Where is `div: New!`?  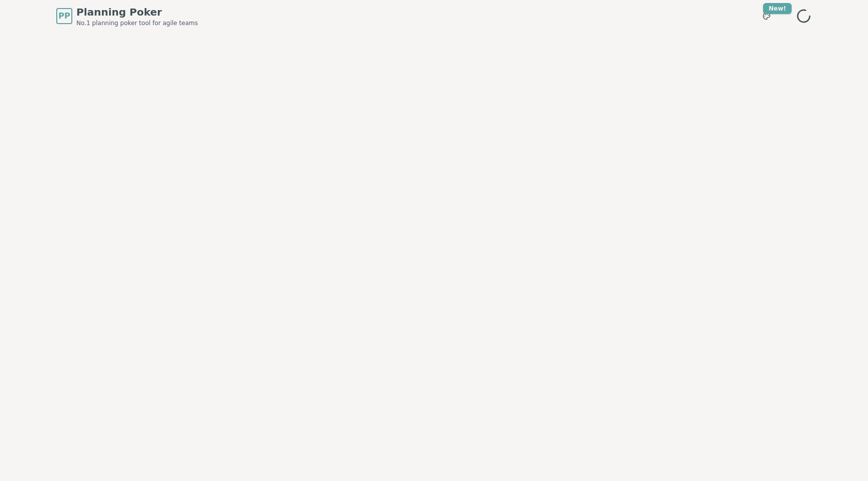
div: New! is located at coordinates (778, 9).